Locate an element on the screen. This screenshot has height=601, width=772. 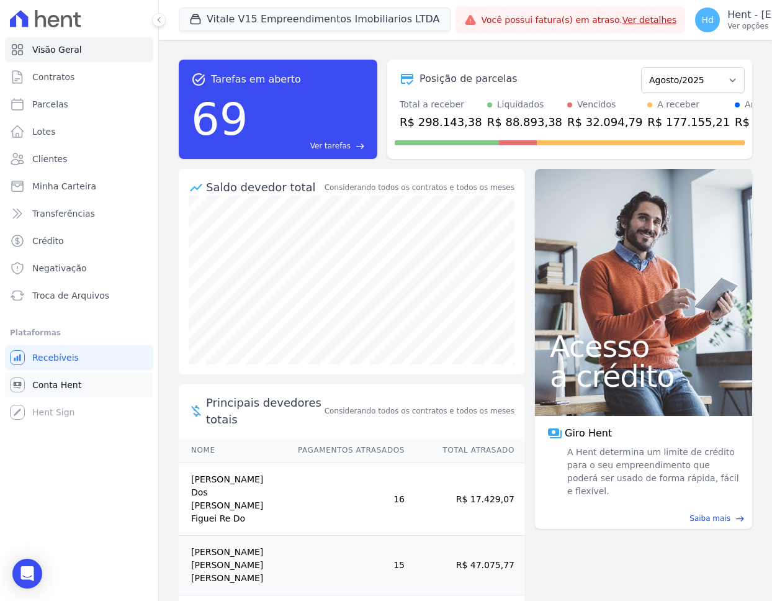
a: Ver tarefas east is located at coordinates (309, 146).